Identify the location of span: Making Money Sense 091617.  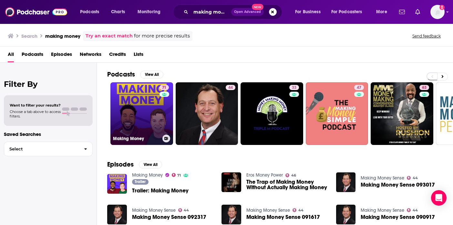
(283, 217).